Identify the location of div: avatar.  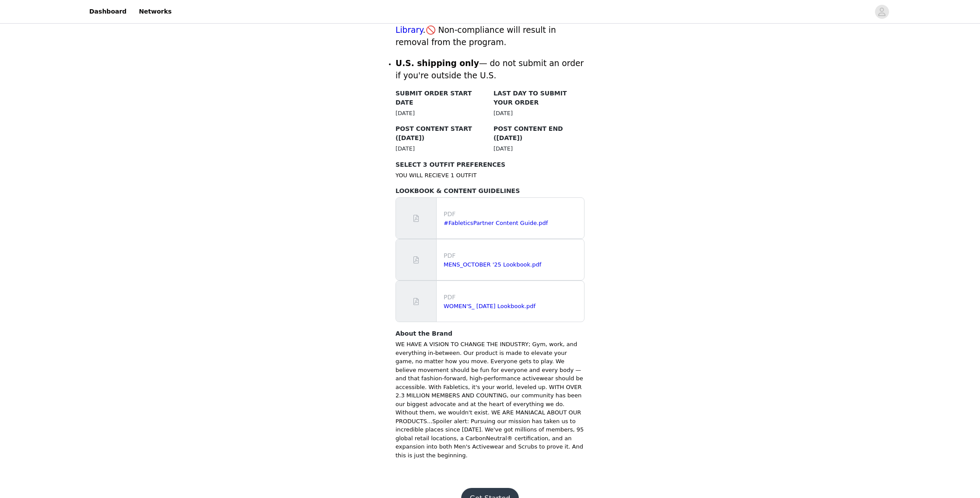
(882, 12).